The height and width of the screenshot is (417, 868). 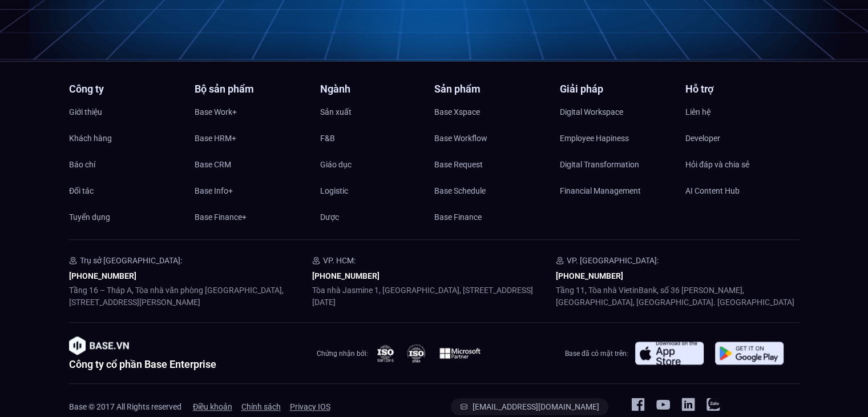 I want to click on span: VP. HCM:, so click(x=339, y=260).